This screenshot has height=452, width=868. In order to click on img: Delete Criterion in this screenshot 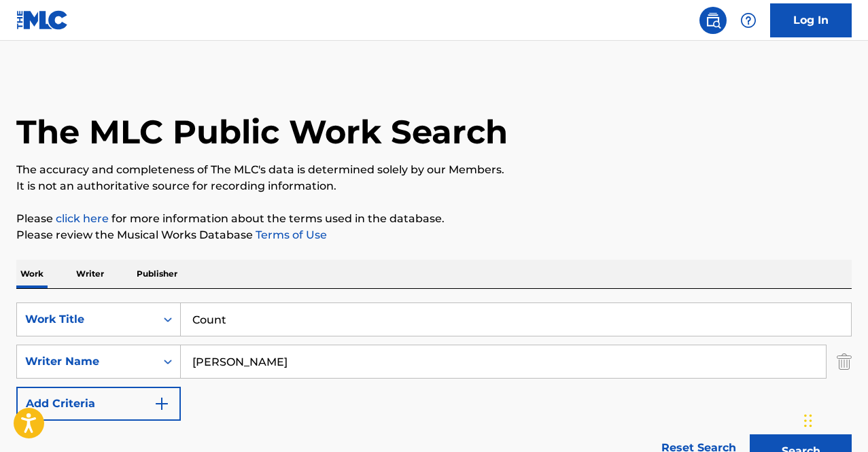, I will do `click(844, 361)`.